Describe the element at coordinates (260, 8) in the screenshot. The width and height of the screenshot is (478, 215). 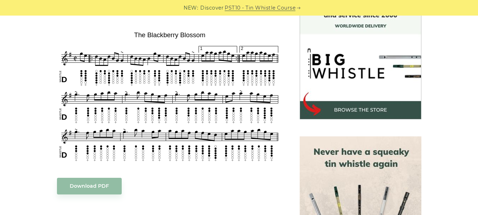
I see `a: PST10 - Tin Whistle Course` at that location.